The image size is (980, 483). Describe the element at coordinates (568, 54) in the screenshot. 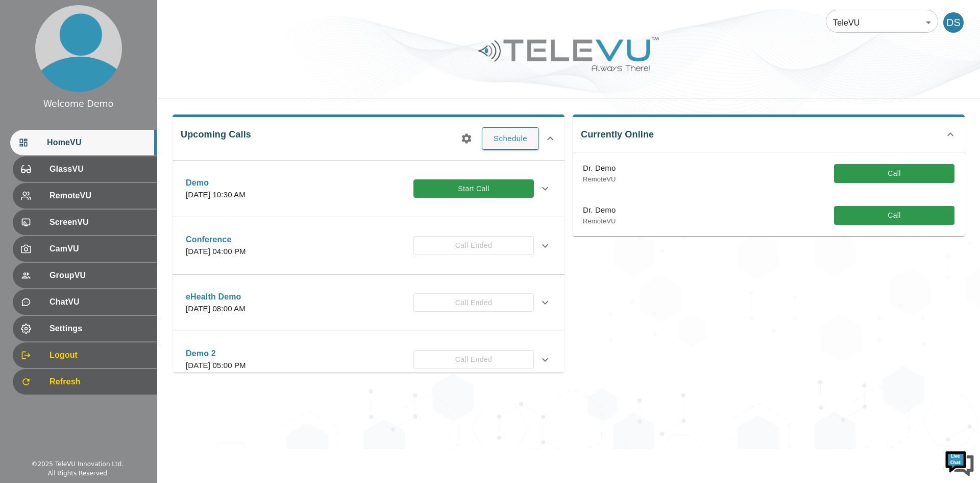

I see `img: Logo` at that location.